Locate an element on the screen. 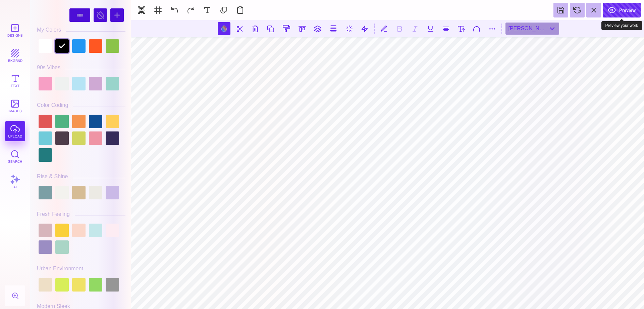 This screenshot has height=309, width=644. button: bkgrnd is located at coordinates (15, 55).